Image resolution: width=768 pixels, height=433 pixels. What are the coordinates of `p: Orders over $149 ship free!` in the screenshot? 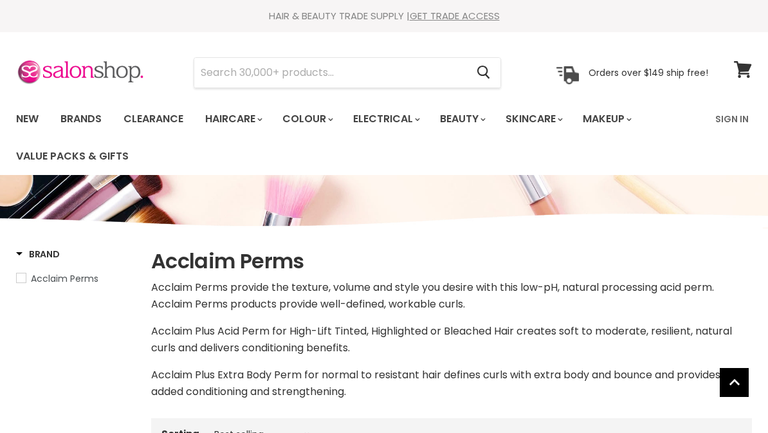 It's located at (648, 72).